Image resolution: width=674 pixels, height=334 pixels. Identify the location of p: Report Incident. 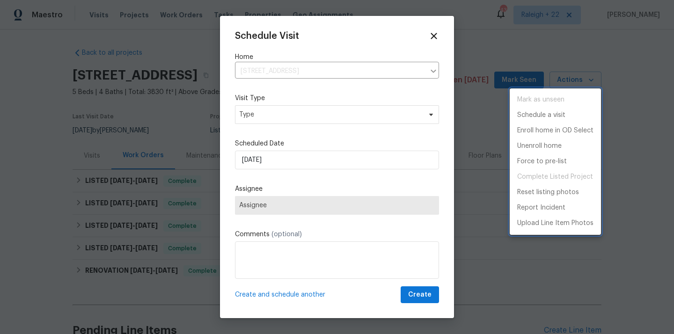
(541, 208).